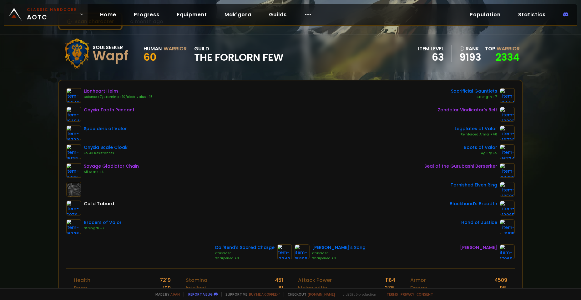 The image size is (581, 300). What do you see at coordinates (468, 110) in the screenshot?
I see `div: Zandalar Vindicator's Belt` at bounding box center [468, 110].